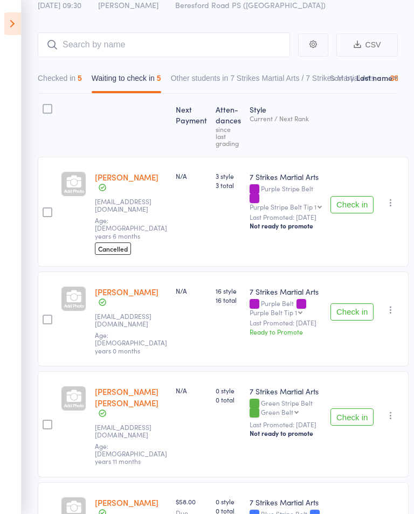 Image resolution: width=414 pixels, height=514 pixels. Describe the element at coordinates (342, 78) in the screenshot. I see `label: Sort by` at that location.